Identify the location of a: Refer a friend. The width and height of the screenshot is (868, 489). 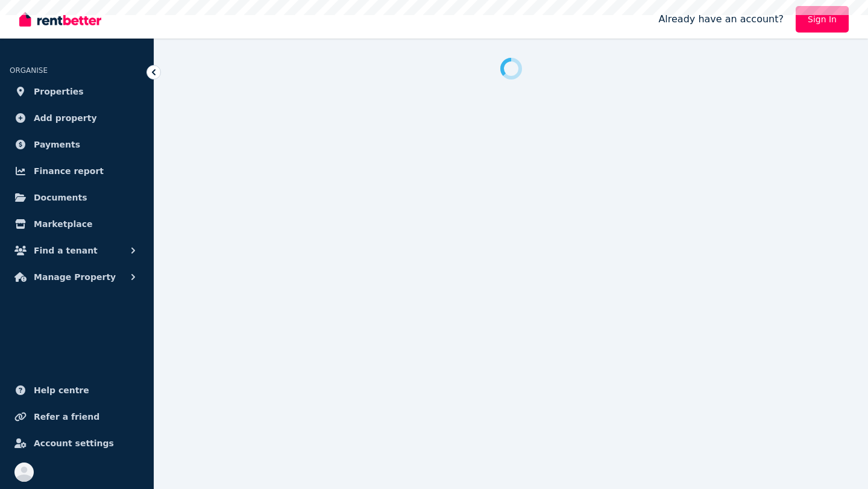
(77, 417).